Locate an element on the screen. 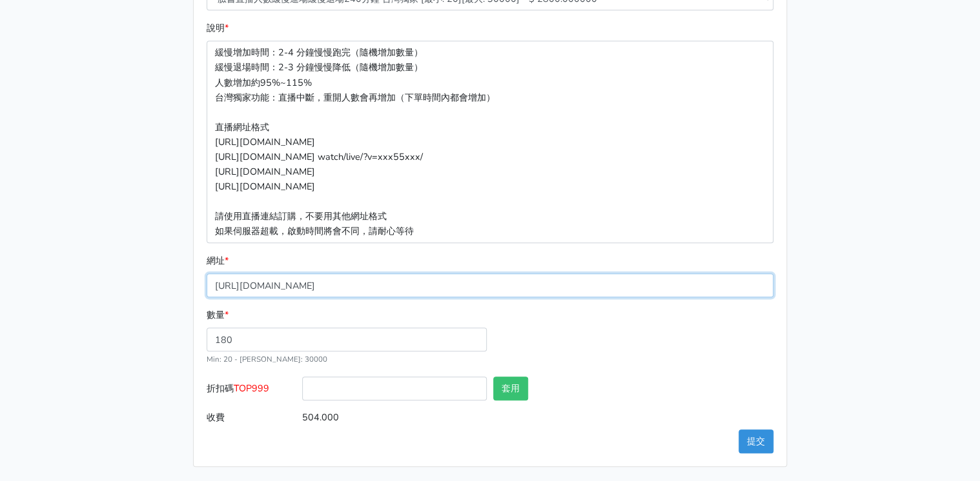  label: 收費 is located at coordinates (251, 417).